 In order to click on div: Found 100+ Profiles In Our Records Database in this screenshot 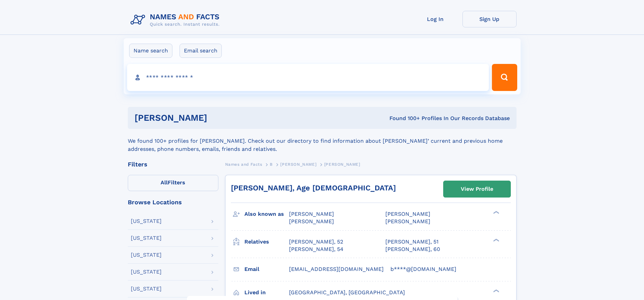, I will do `click(404, 118)`.